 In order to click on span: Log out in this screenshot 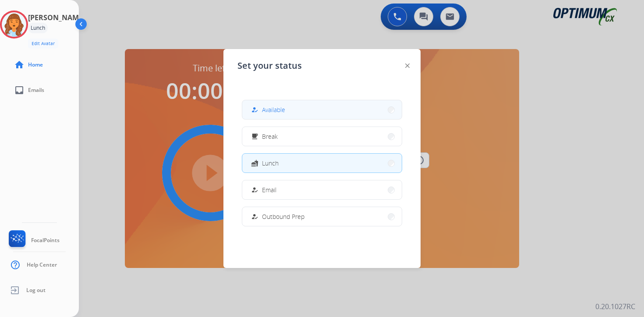, I will do `click(36, 290)`.